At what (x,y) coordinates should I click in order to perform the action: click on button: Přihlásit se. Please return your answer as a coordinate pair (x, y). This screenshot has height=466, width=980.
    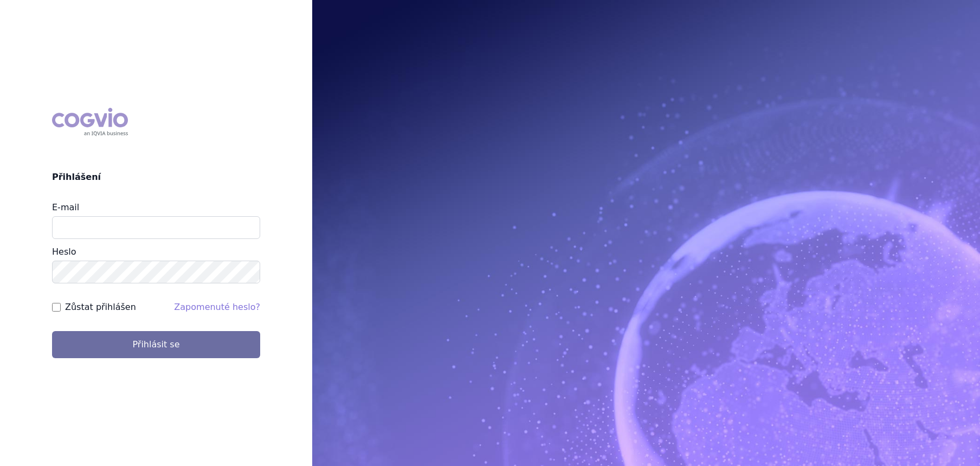
    Looking at the image, I should click on (156, 345).